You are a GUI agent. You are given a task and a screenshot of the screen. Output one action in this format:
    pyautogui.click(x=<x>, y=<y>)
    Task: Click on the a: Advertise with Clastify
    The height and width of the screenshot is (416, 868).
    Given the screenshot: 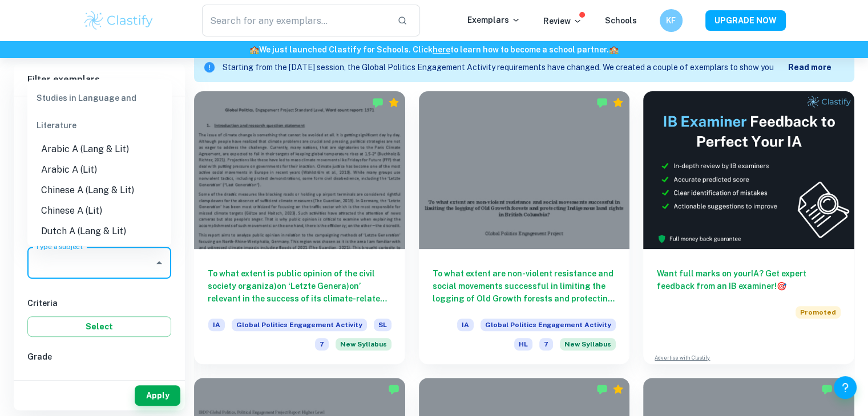 What is the action you would take?
    pyautogui.click(x=682, y=358)
    